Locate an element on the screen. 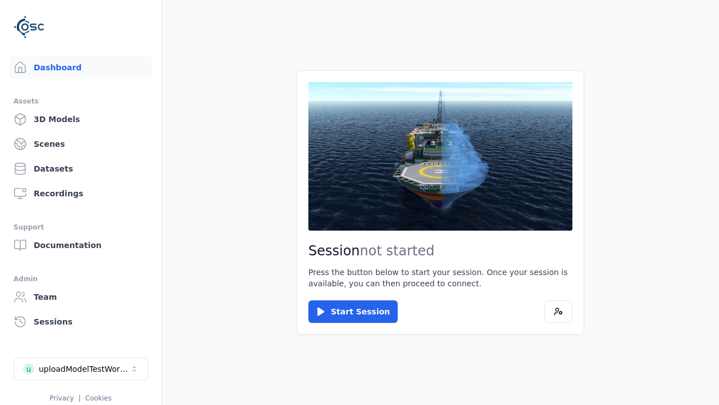 The width and height of the screenshot is (719, 405). div: Admin is located at coordinates (80, 279).